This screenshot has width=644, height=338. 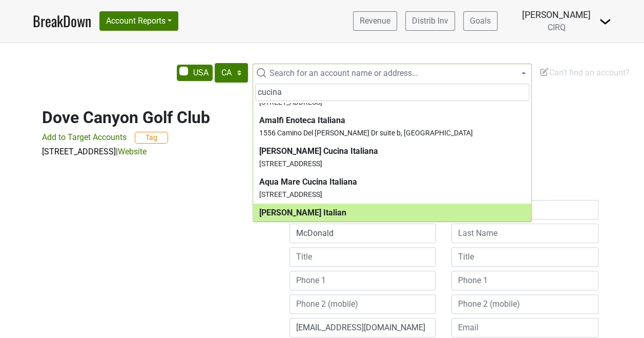 What do you see at coordinates (151, 137) in the screenshot?
I see `button: Tag` at bounding box center [151, 137].